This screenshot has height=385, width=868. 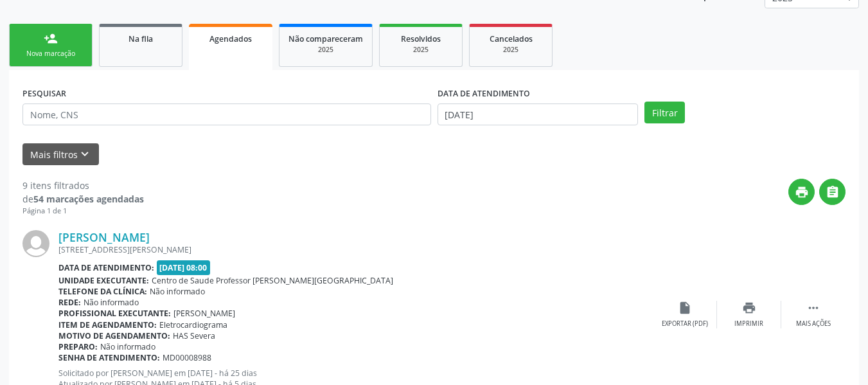 What do you see at coordinates (114, 313) in the screenshot?
I see `b: Profissional executante:` at bounding box center [114, 313].